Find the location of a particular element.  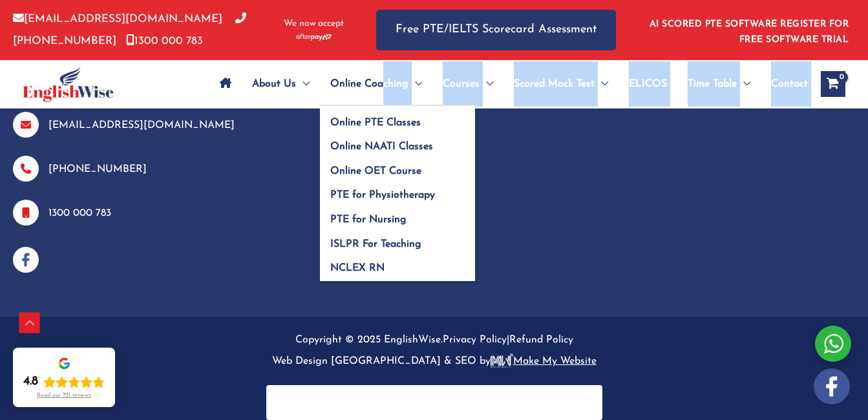

a: AI SCORED PTE SOFTWARE REGISTER FOR FREE SOFTWARE TRIAL is located at coordinates (749, 32).